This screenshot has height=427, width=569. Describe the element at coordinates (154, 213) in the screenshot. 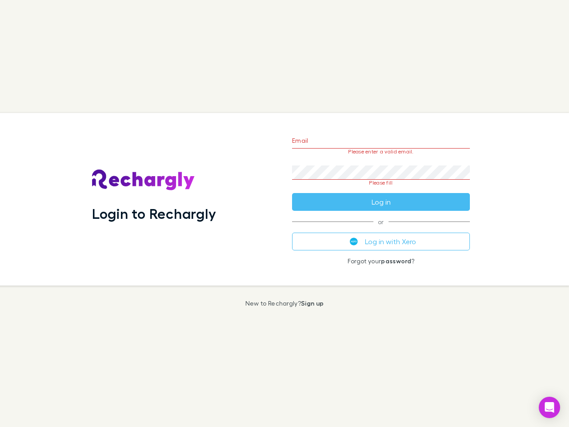

I see `h1: Login to Rechargly` at that location.